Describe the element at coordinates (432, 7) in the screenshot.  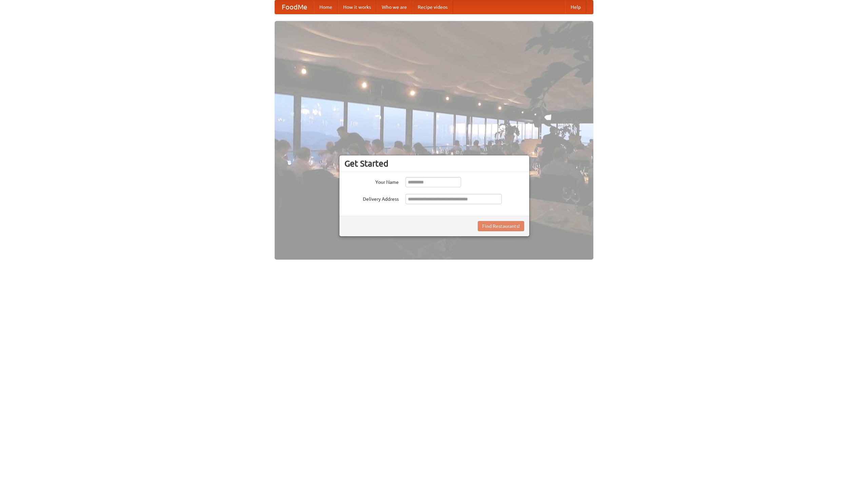
I see `a: Recipe videos` at that location.